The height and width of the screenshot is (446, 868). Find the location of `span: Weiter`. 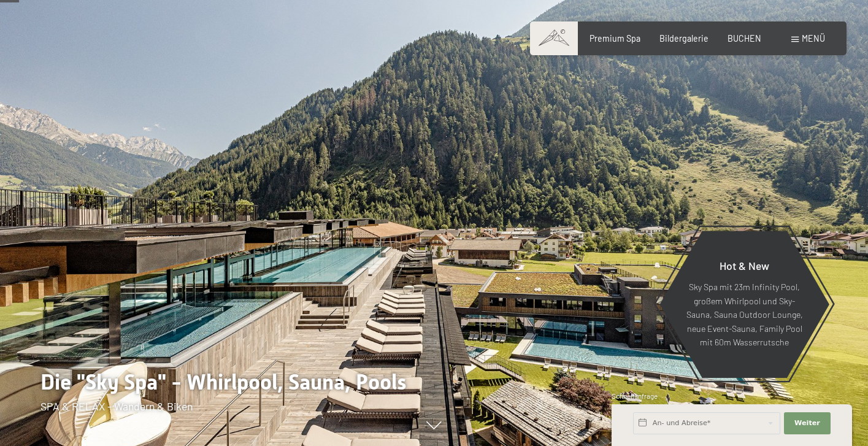

span: Weiter is located at coordinates (807, 423).